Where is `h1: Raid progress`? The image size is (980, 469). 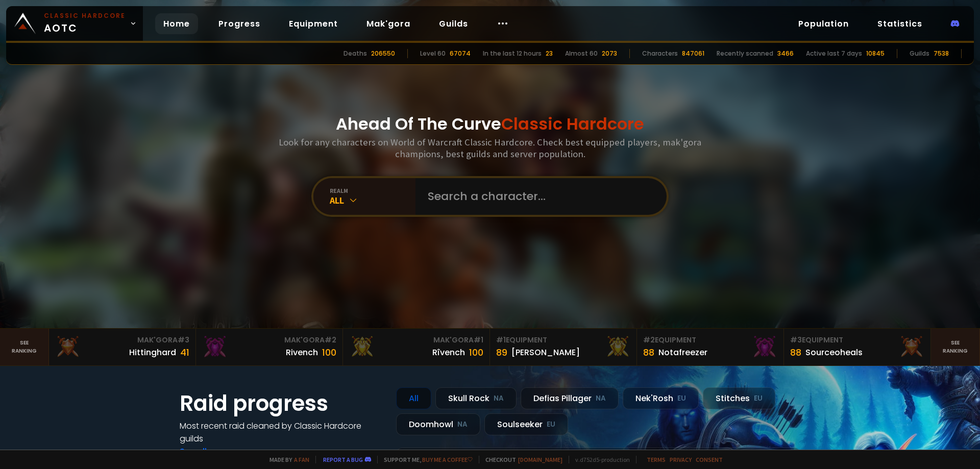
h1: Raid progress is located at coordinates (282, 403).